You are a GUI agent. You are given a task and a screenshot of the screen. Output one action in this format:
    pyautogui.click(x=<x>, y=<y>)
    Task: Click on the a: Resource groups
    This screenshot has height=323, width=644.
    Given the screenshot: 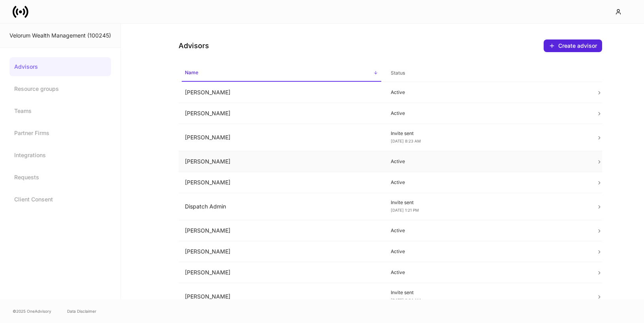 What is the action you would take?
    pyautogui.click(x=60, y=89)
    